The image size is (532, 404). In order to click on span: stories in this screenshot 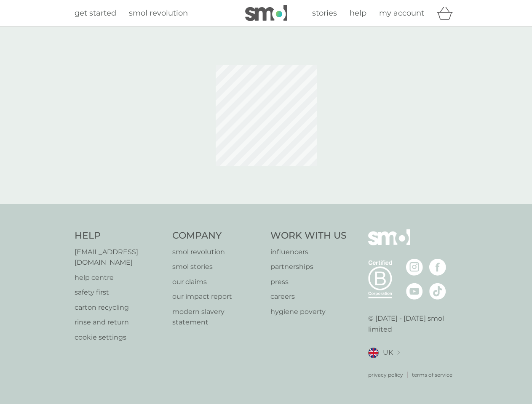, I will do `click(324, 13)`.